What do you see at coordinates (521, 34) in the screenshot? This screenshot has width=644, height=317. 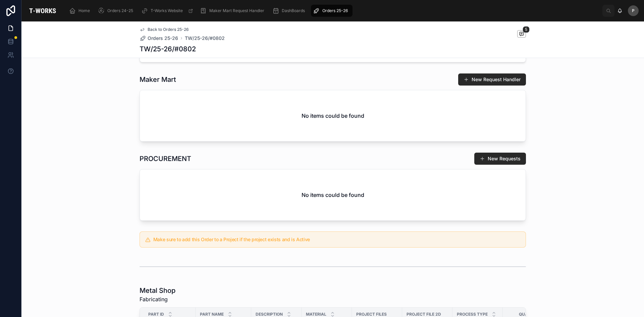 I see `button: 5` at bounding box center [521, 34].